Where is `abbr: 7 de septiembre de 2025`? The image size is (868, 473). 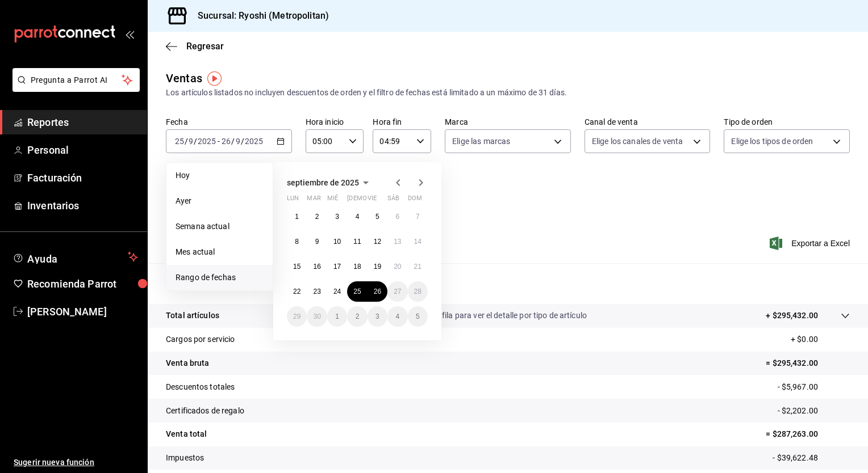 abbr: 7 de septiembre de 2025 is located at coordinates (418, 217).